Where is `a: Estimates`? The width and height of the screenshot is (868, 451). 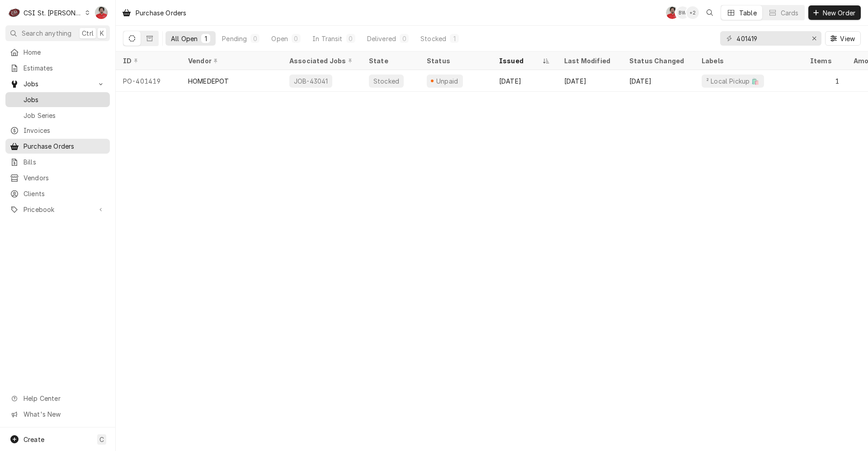
a: Estimates is located at coordinates (58, 68).